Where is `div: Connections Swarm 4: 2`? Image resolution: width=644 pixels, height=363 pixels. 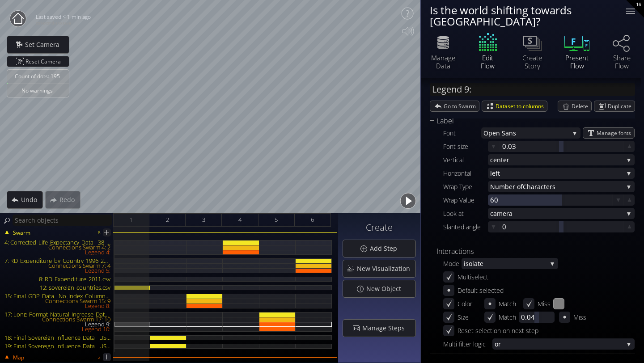
div: Connections Swarm 4: 2 is located at coordinates (57, 247).